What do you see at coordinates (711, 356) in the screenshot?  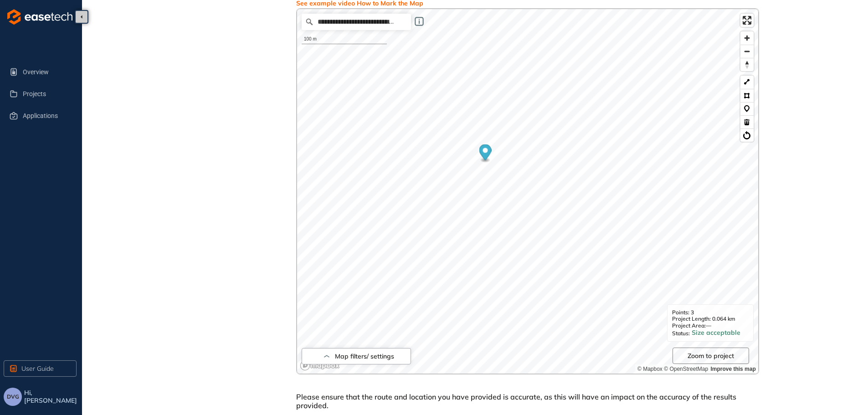 I see `span: Zoom to project` at bounding box center [711, 356].